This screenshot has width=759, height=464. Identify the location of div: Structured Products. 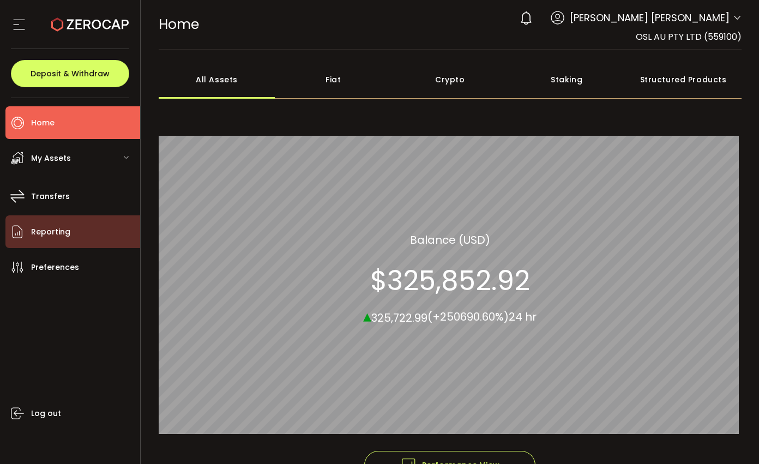
(683, 80).